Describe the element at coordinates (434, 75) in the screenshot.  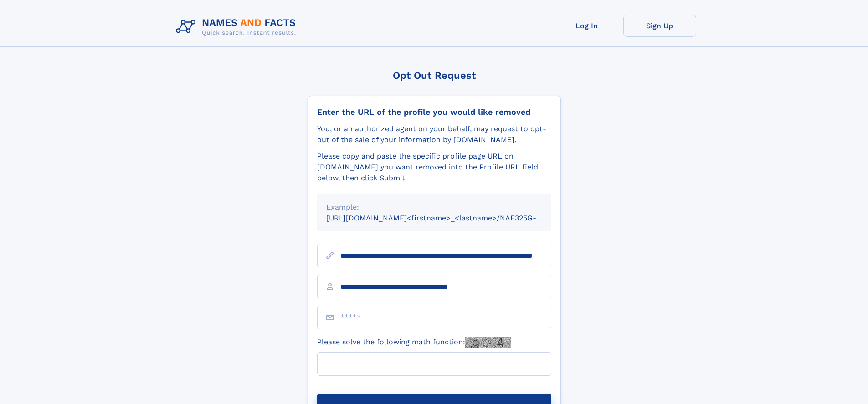
I see `div: Opt Out Request` at that location.